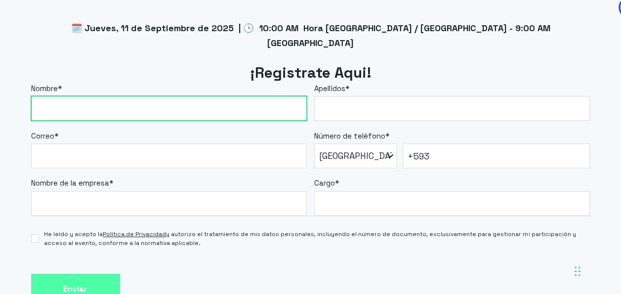 This screenshot has height=294, width=621. I want to click on span: Nombre de la empresa, so click(70, 182).